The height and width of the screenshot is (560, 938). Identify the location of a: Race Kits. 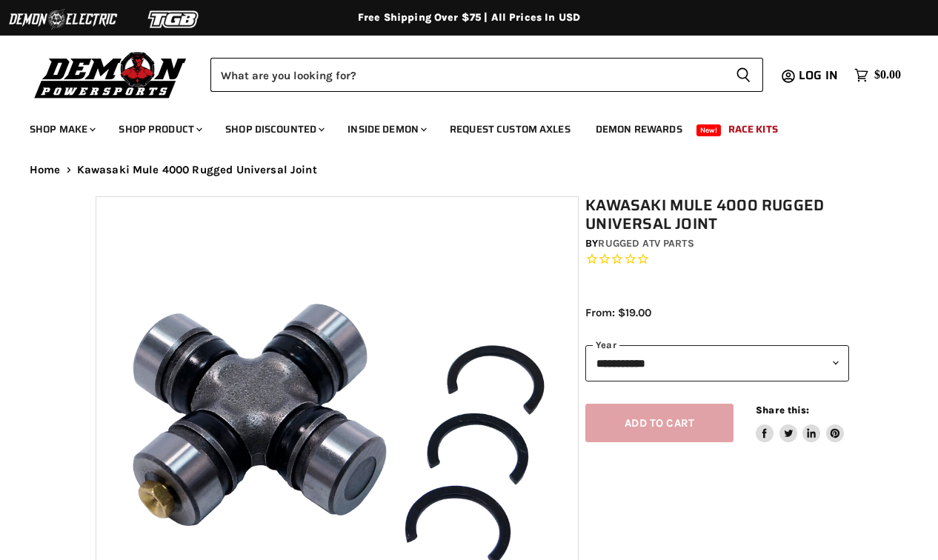
(753, 129).